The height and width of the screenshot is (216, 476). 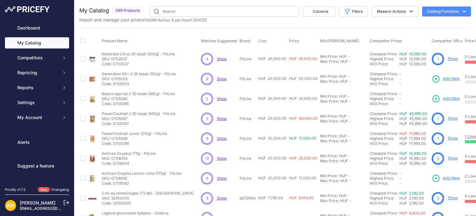 I want to click on span: Brand, so click(x=245, y=41).